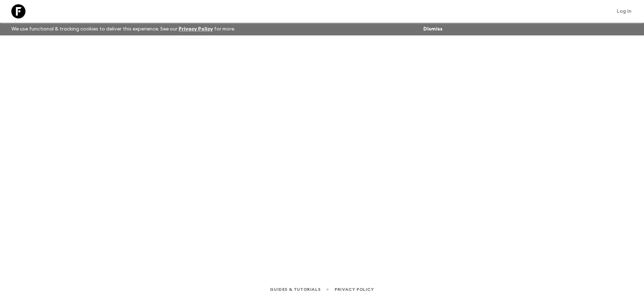 This screenshot has height=299, width=644. Describe the element at coordinates (624, 12) in the screenshot. I see `a: Log in` at that location.